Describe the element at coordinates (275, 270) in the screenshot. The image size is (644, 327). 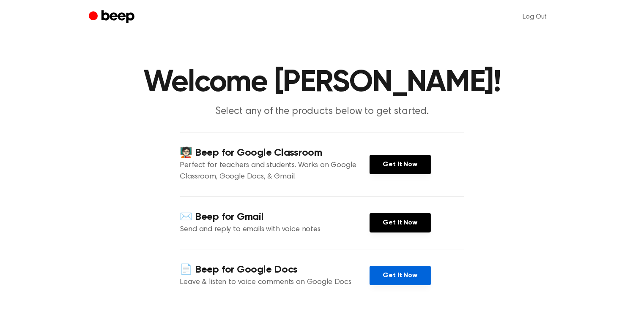
I see `h4: 📄 Beep for Google Docs` at that location.